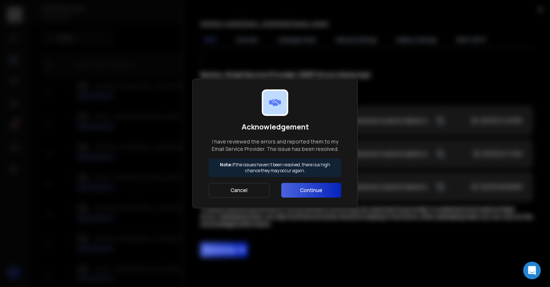 The width and height of the screenshot is (550, 287). What do you see at coordinates (532, 270) in the screenshot?
I see `div: Open Intercom Messenger` at bounding box center [532, 270].